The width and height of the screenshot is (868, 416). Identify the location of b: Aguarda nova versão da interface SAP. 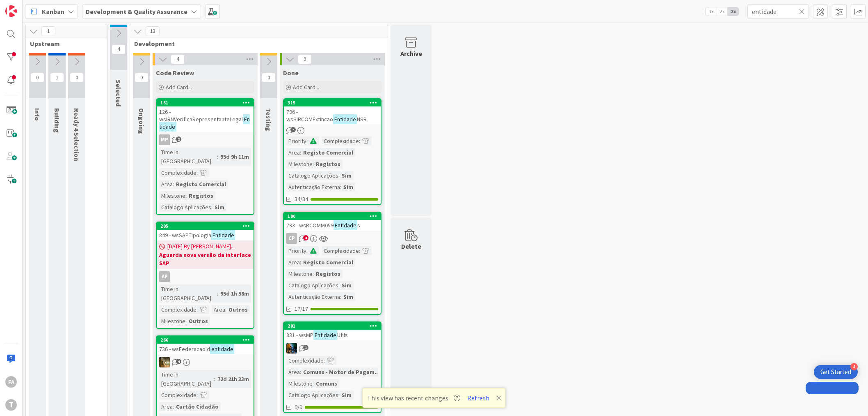
(205, 259).